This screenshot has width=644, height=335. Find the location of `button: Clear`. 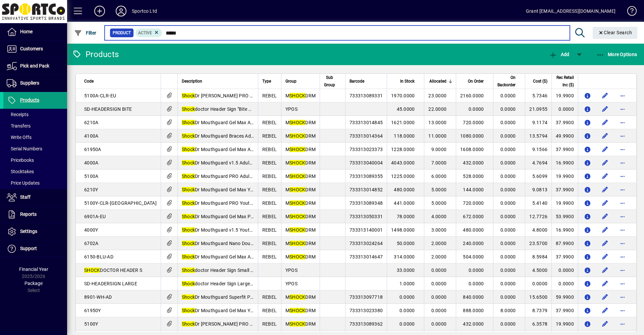

button: Clear is located at coordinates (615, 33).